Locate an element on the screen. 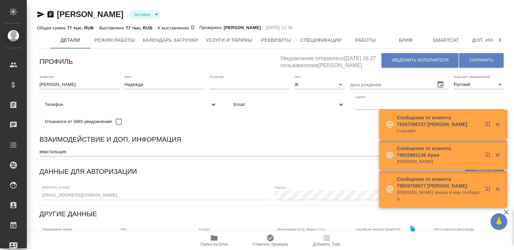 Image resolution: width=514 pixels, height=250 pixels. label: Адрес: is located at coordinates (360, 97).